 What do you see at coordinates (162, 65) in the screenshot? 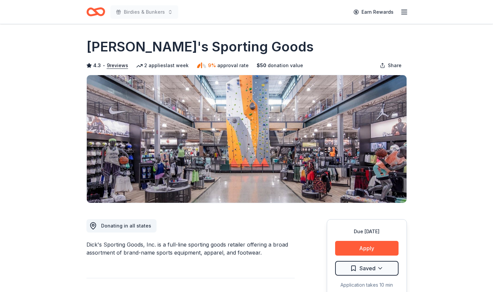
I see `div: 2 applies last week` at bounding box center [162, 65].